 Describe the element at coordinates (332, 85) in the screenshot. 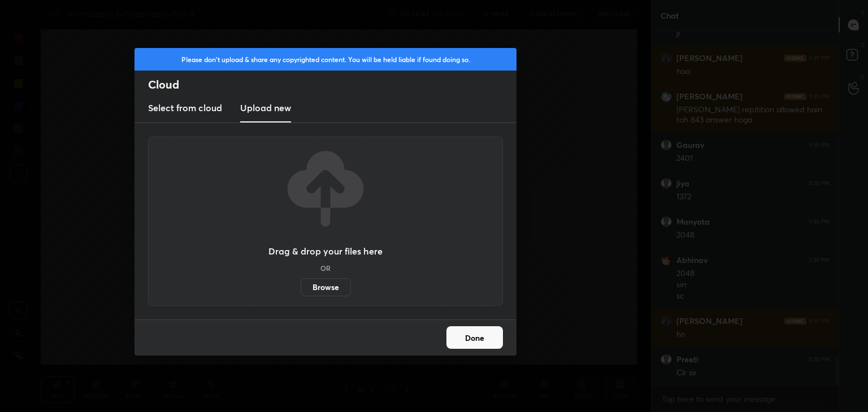

I see `h2: Cloud` at that location.